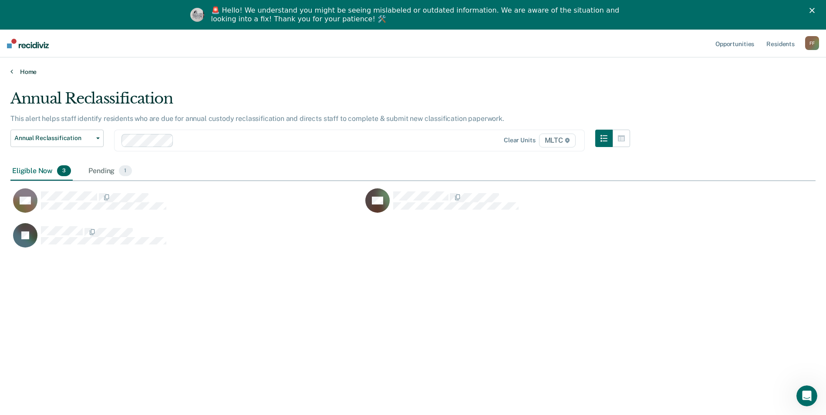 The width and height of the screenshot is (826, 415). What do you see at coordinates (814, 10) in the screenshot?
I see `div: Close` at bounding box center [814, 10].